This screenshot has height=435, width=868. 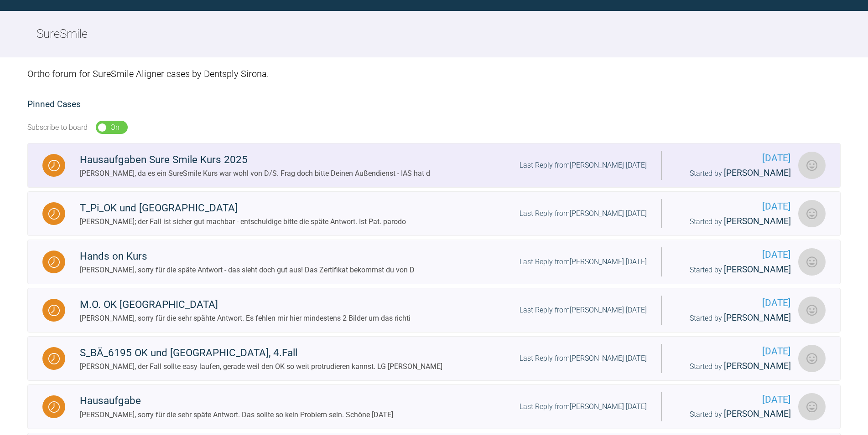 I want to click on h2: SureSmile, so click(x=62, y=34).